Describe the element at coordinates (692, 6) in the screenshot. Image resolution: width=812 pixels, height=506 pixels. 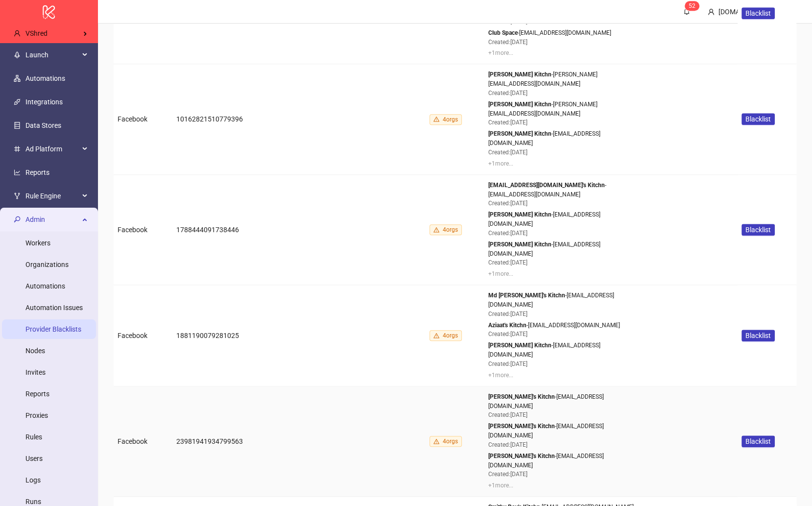
I see `sup: 52` at that location.